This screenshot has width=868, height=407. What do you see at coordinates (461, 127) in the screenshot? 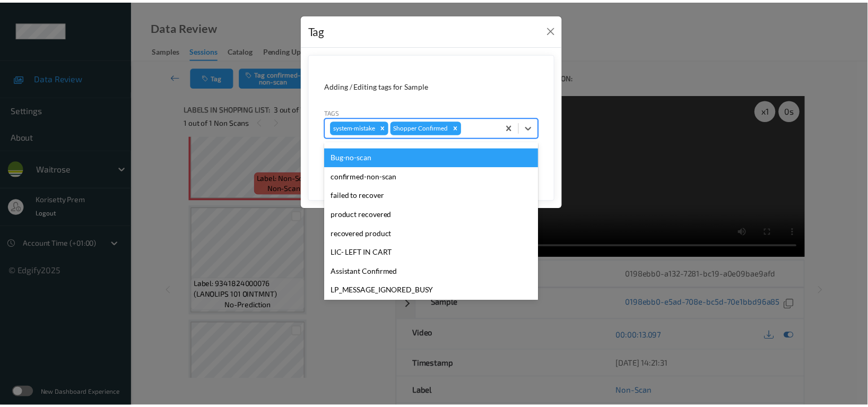
I see `div: Remove Shopper Confirmed` at bounding box center [461, 127].